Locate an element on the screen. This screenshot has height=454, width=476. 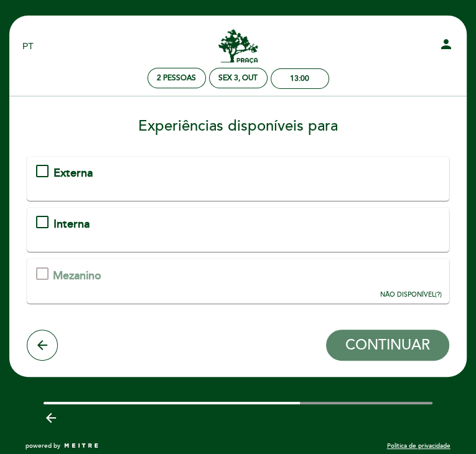
span: Interna is located at coordinates (71, 224).